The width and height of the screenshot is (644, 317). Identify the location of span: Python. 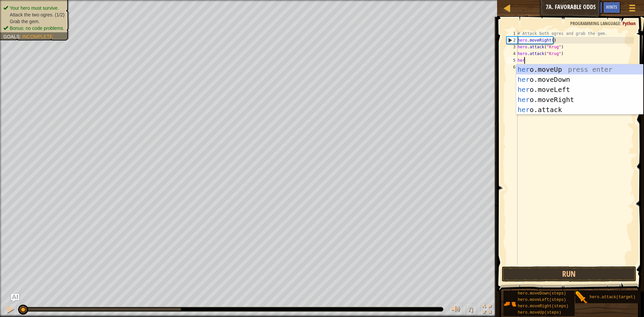
(629, 23).